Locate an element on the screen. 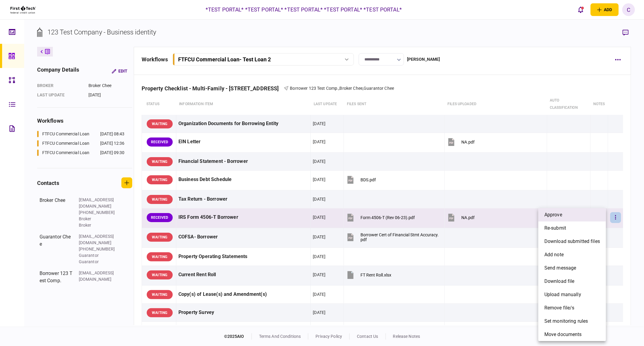 Image resolution: width=644 pixels, height=346 pixels. span: download file is located at coordinates (560, 281).